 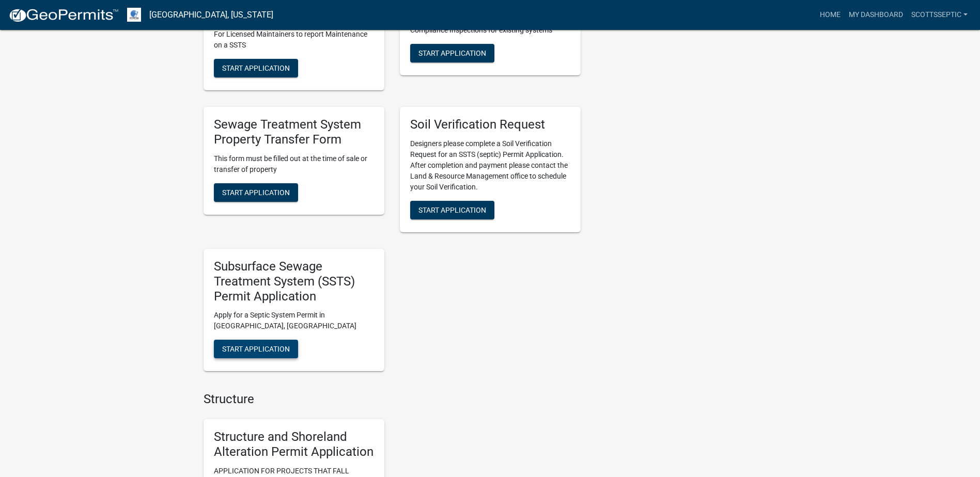 I want to click on h5: Subsurface Sewage Treatment System (SSTS) Permit Application, so click(x=294, y=281).